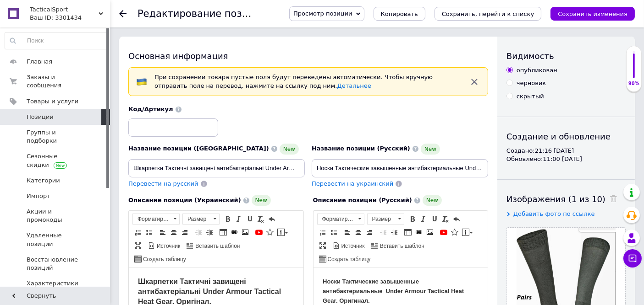  What do you see at coordinates (123, 14) in the screenshot?
I see `div: Вернуться назад` at bounding box center [123, 14].